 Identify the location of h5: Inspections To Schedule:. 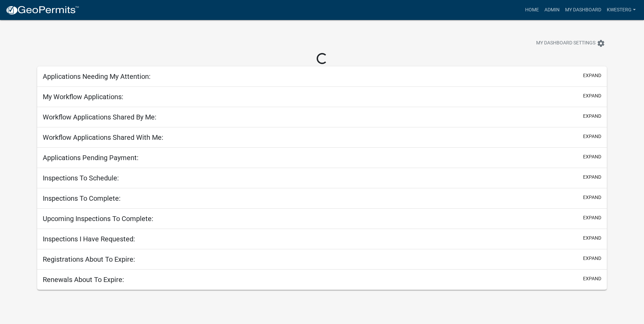
(80, 178).